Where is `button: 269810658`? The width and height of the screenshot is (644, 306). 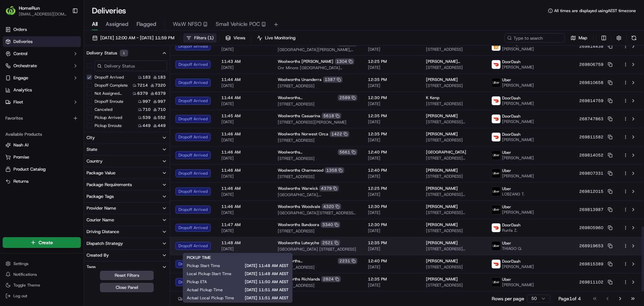 button: 269810658 is located at coordinates (596, 83).